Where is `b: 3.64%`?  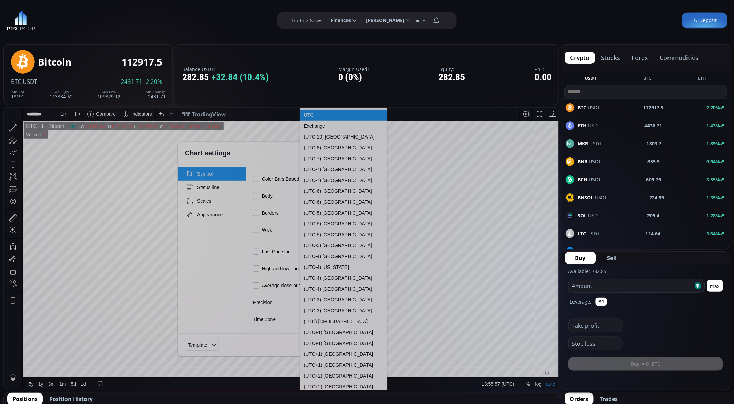 b: 3.64% is located at coordinates (713, 233).